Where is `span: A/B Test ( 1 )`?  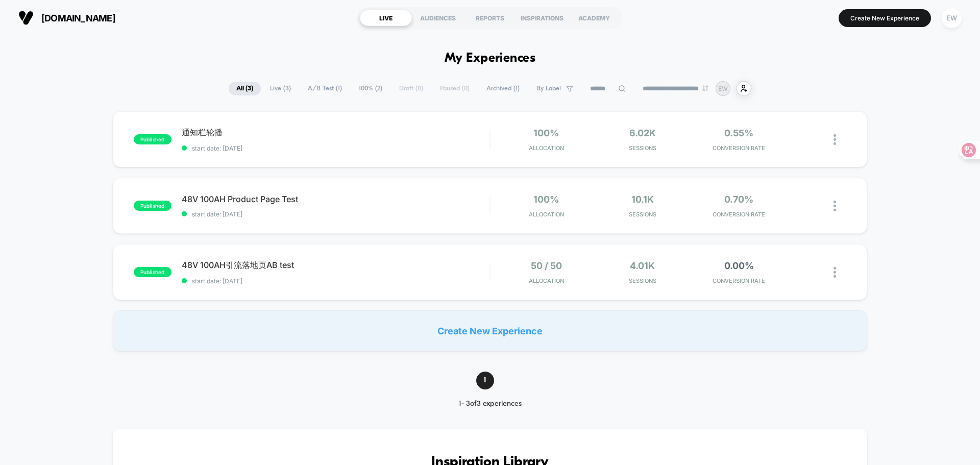
span: A/B Test ( 1 ) is located at coordinates (325, 88).